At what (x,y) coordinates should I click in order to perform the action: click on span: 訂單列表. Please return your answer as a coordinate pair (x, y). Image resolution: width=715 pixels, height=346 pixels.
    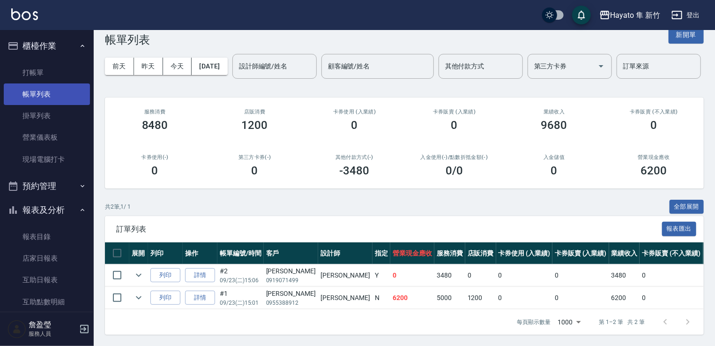
    Looking at the image, I should click on (389, 229).